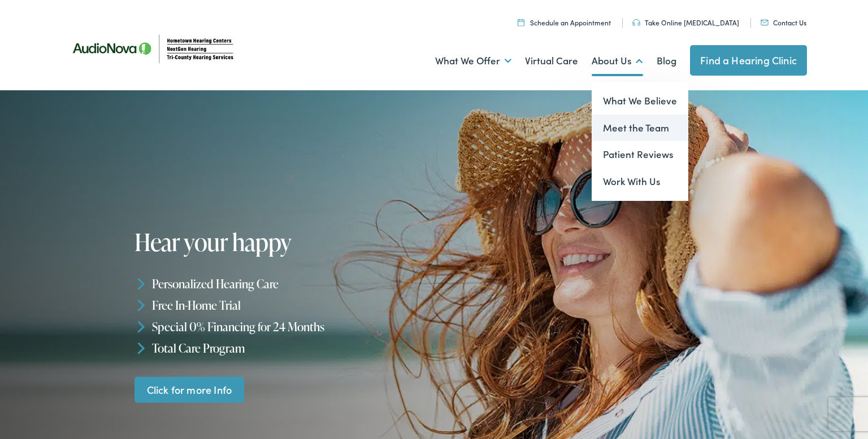 This screenshot has width=868, height=439. What do you see at coordinates (287, 305) in the screenshot?
I see `li: Free In-Home Trial` at bounding box center [287, 305].